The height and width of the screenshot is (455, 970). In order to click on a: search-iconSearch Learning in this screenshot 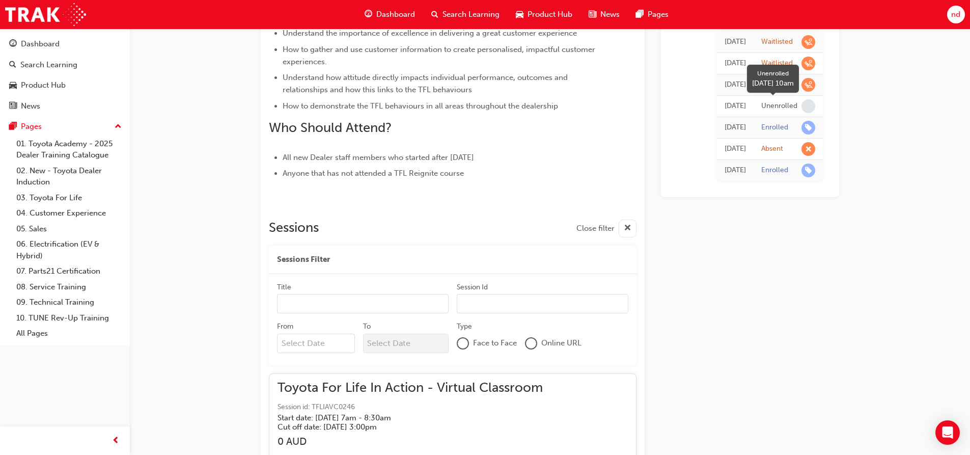, I will do `click(465, 14)`.